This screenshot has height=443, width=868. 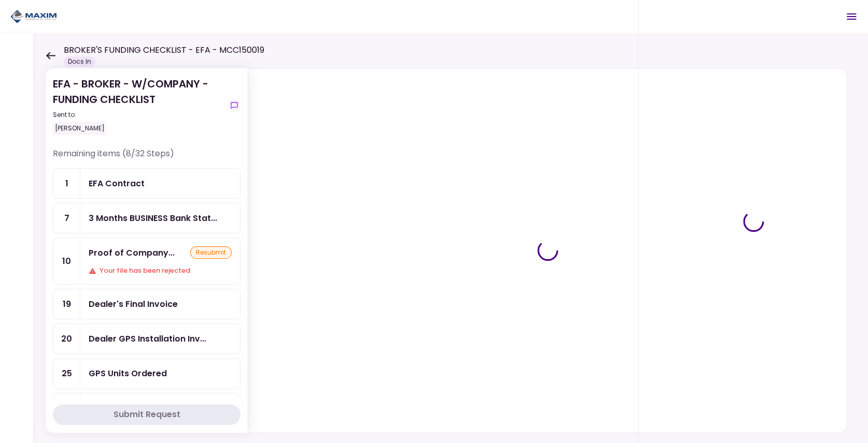 What do you see at coordinates (34, 17) in the screenshot?
I see `img: Partner icon` at bounding box center [34, 17].